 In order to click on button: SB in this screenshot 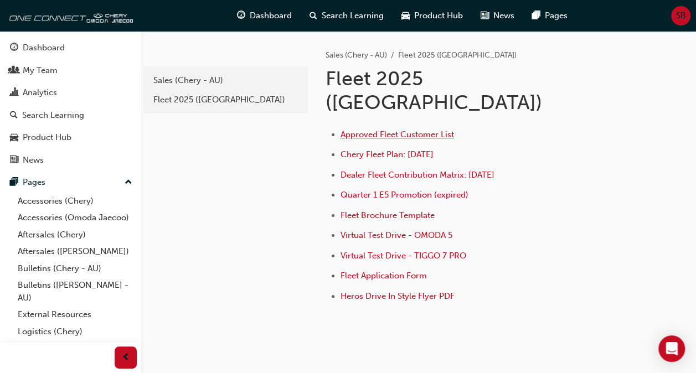, I will do `click(681, 16)`.